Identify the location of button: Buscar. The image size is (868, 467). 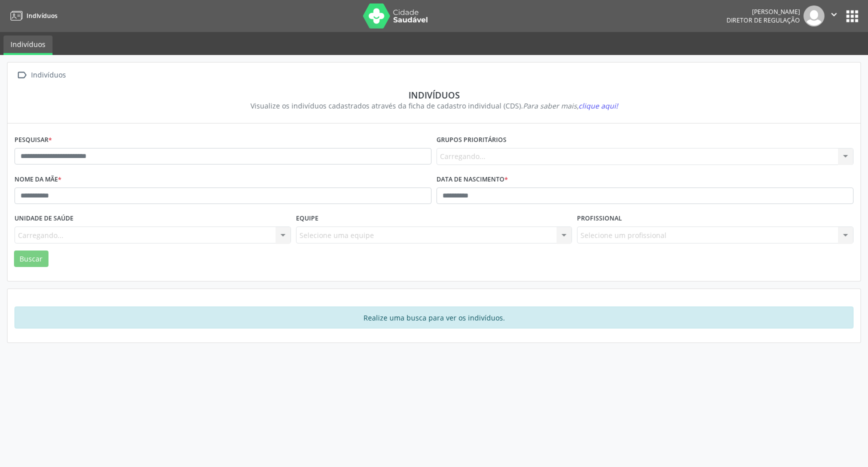
(31, 259).